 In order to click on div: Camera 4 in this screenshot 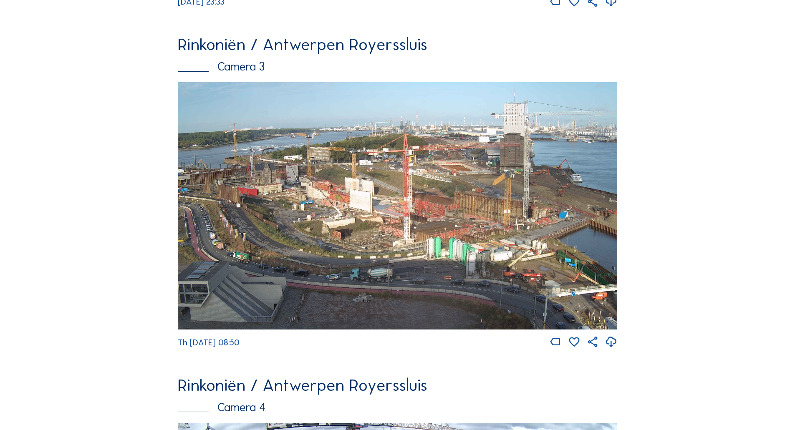, I will do `click(397, 407)`.